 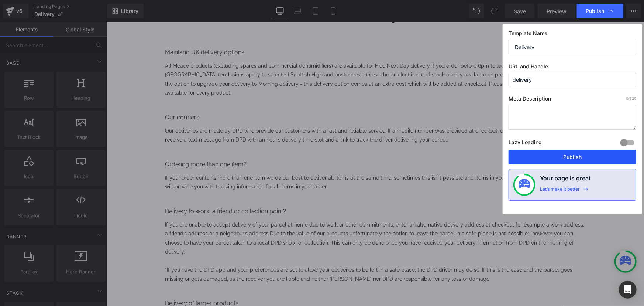 What do you see at coordinates (572, 157) in the screenshot?
I see `button: Publish` at bounding box center [572, 157].